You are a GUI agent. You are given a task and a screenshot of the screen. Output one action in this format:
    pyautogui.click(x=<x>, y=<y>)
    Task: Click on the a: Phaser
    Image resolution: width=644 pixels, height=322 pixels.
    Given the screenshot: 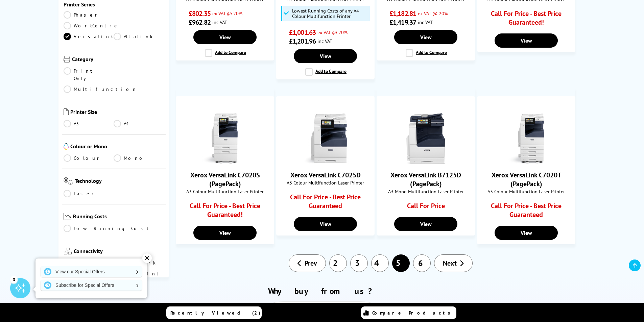 What is the action you would take?
    pyautogui.click(x=89, y=14)
    